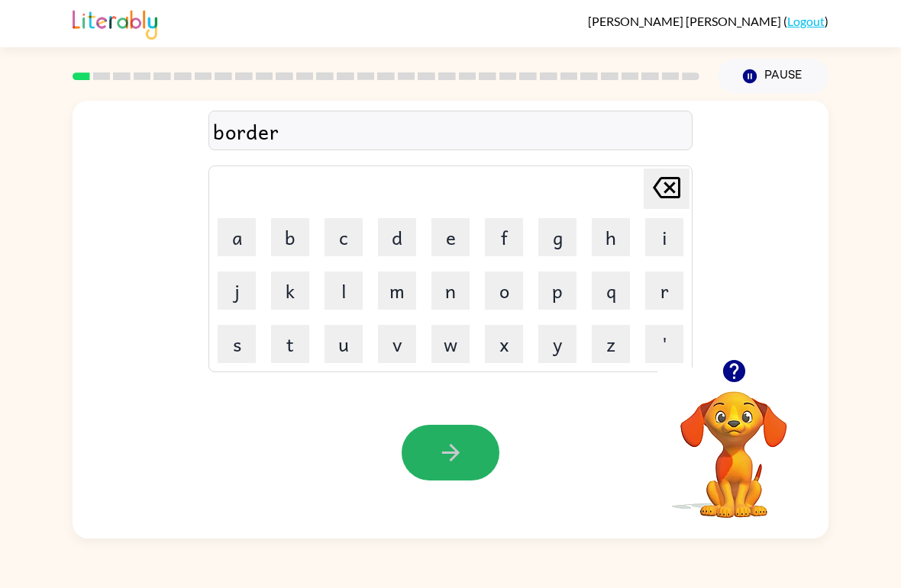  What do you see at coordinates (611, 238) in the screenshot?
I see `button: h` at bounding box center [611, 238].